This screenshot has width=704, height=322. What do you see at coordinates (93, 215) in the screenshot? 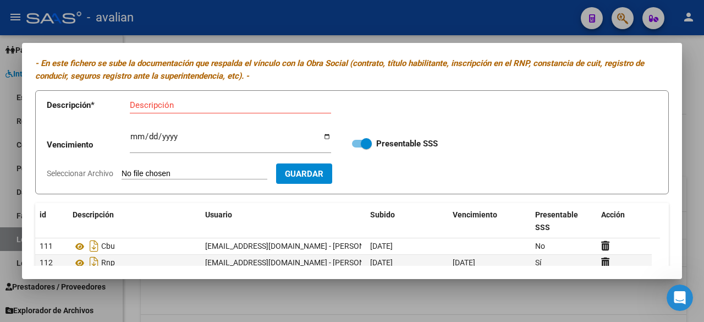
I see `span: Descripción` at bounding box center [93, 215].